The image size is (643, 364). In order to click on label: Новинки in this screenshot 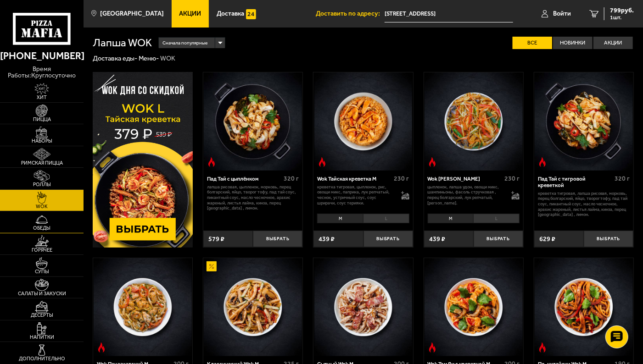, I will do `click(573, 43)`.